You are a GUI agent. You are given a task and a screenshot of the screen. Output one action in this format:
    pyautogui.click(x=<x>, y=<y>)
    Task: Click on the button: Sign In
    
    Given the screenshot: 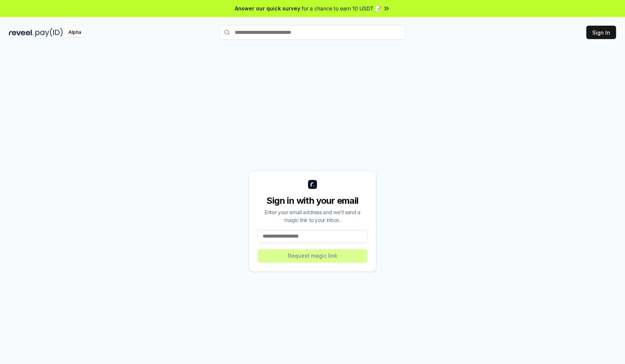 What is the action you would take?
    pyautogui.click(x=601, y=32)
    